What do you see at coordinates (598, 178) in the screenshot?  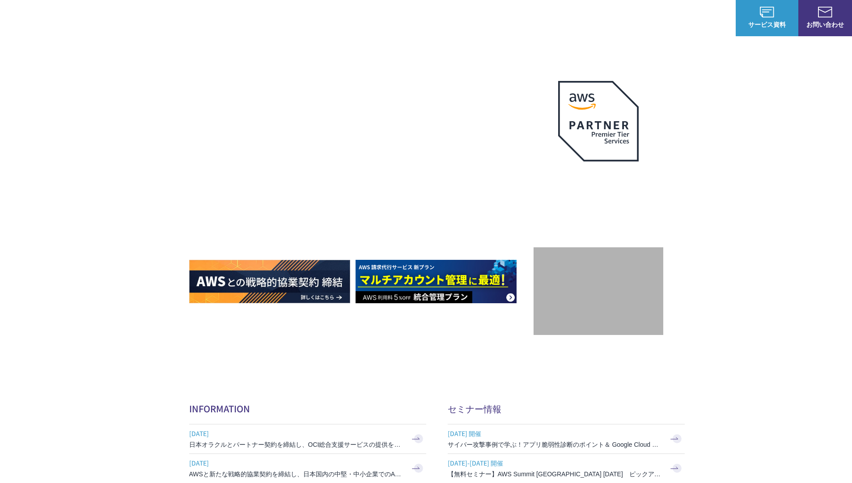 I see `em: AWS` at bounding box center [598, 178].